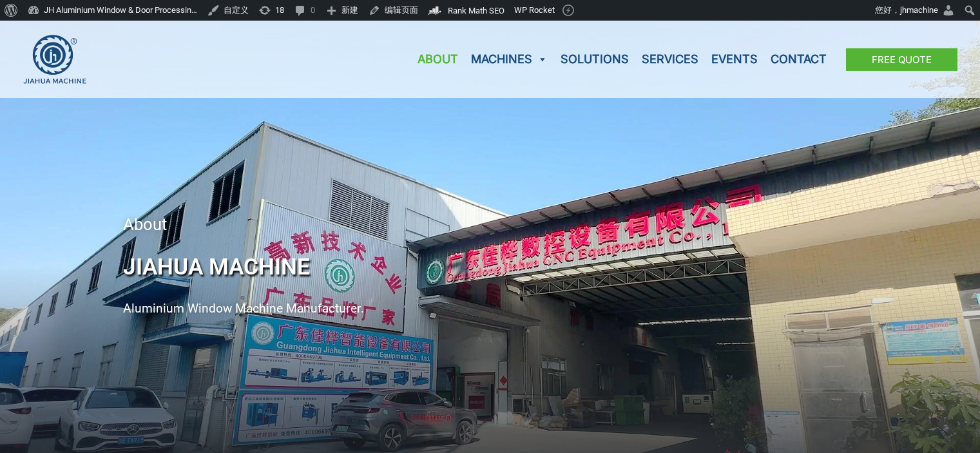 The height and width of the screenshot is (453, 980). I want to click on div: About, so click(490, 225).